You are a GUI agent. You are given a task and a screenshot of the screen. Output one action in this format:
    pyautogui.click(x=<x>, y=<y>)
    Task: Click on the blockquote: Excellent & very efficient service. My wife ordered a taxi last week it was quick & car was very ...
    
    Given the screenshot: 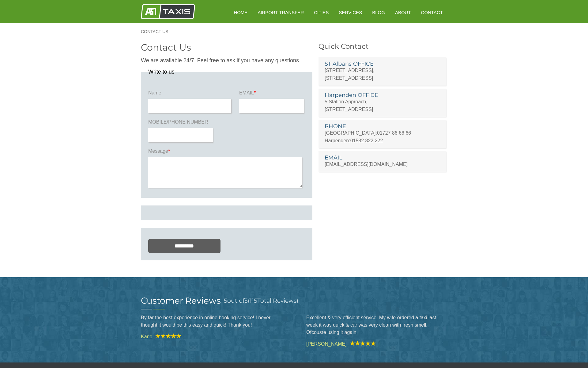 What is the action you would take?
    pyautogui.click(x=376, y=325)
    